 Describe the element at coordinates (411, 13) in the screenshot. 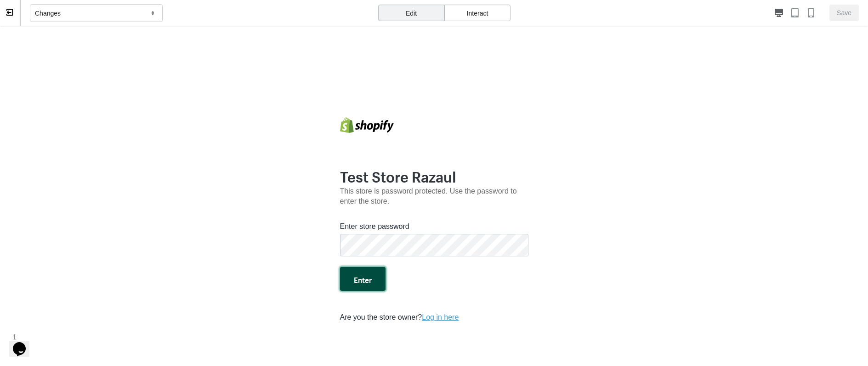

I see `div: Edit` at that location.